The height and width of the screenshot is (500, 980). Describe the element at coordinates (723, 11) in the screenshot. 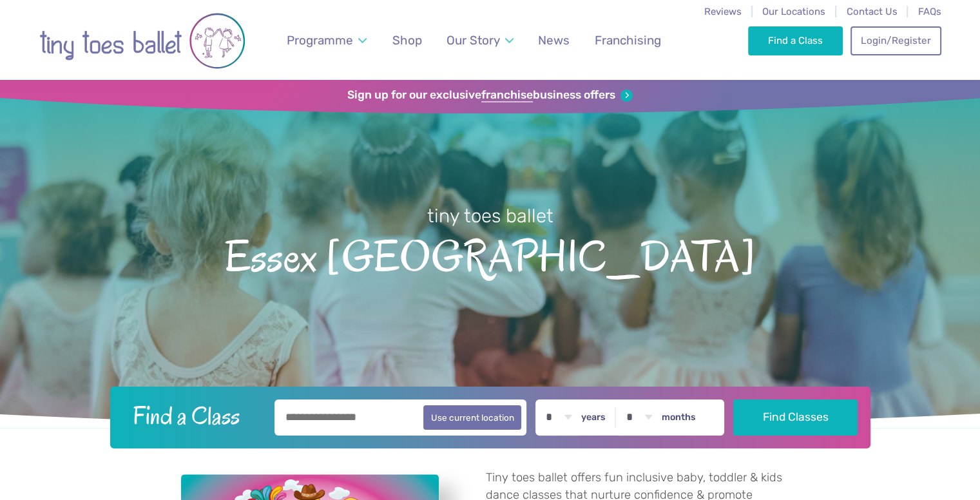

I see `a: Reviews` at that location.